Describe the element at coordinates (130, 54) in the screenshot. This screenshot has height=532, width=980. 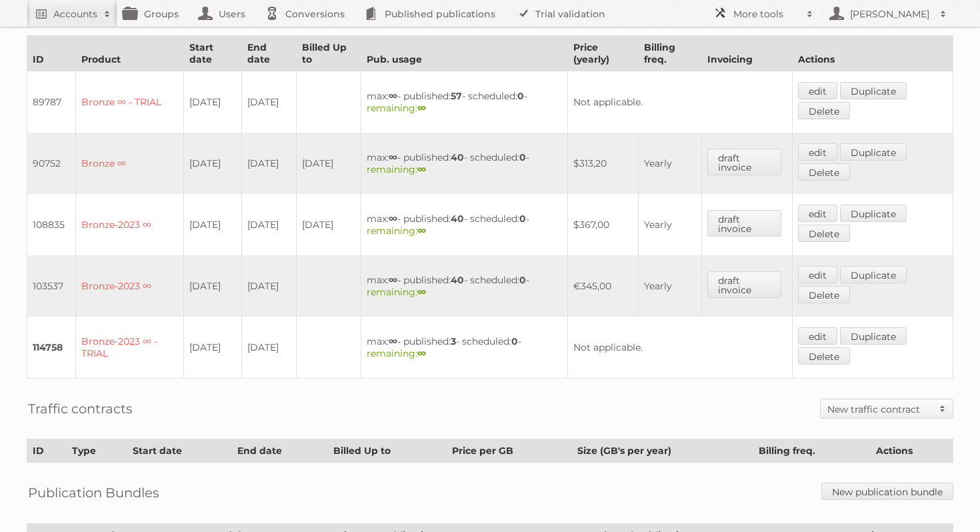
I see `th: Product` at that location.